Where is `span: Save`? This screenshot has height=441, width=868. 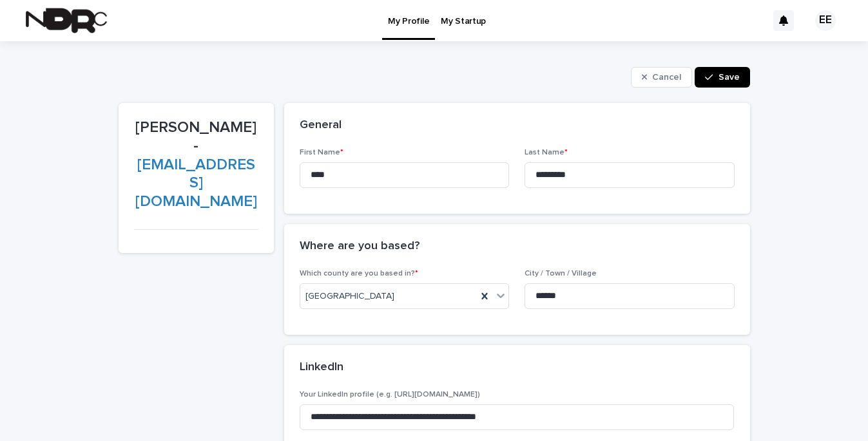
span: Save is located at coordinates (729, 78).